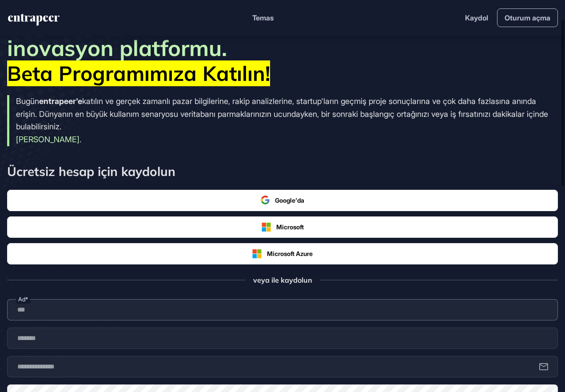 The width and height of the screenshot is (565, 392). Describe the element at coordinates (477, 18) in the screenshot. I see `a: Kaydol` at that location.